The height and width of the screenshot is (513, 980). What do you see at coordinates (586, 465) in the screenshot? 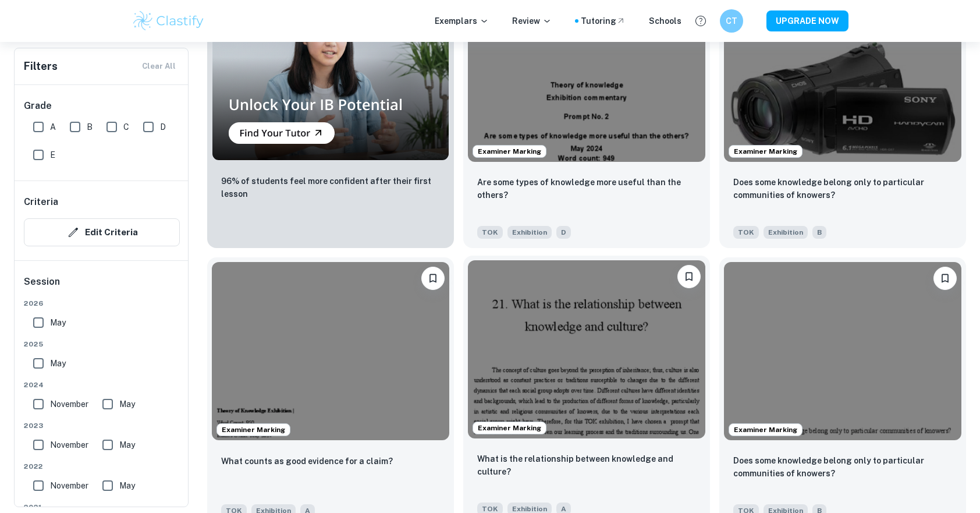
I see `p: What is the relationship between knowledge and culture?` at bounding box center [586, 465].